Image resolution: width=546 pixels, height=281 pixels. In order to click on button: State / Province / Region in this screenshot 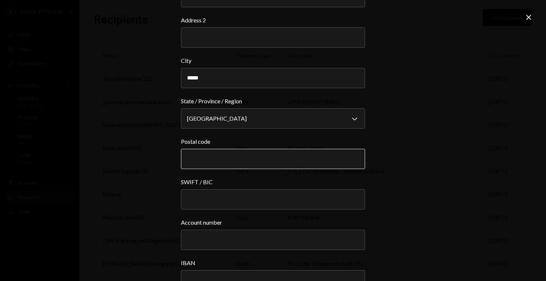, I will do `click(273, 119)`.